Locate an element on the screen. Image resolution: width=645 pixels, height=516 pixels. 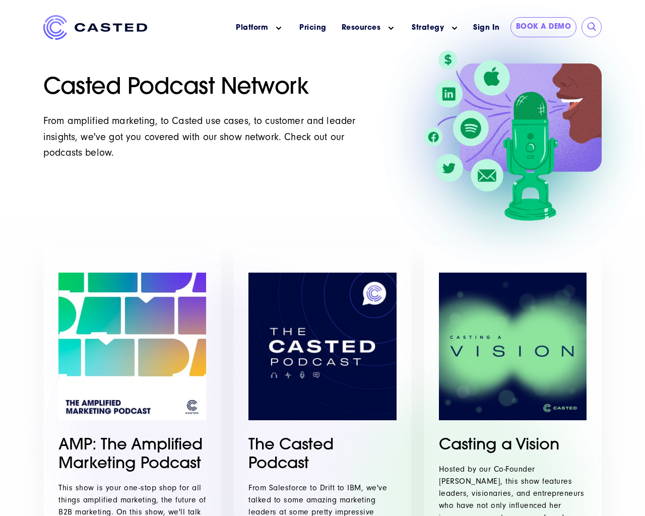
img: Casting-a-Vision7 is located at coordinates (513, 346).